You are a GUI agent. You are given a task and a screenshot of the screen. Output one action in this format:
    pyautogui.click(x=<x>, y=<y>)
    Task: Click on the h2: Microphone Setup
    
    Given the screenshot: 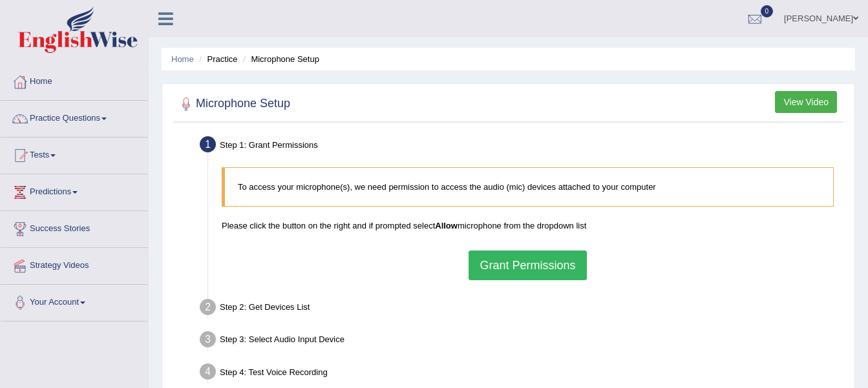 What is the action you would take?
    pyautogui.click(x=233, y=104)
    